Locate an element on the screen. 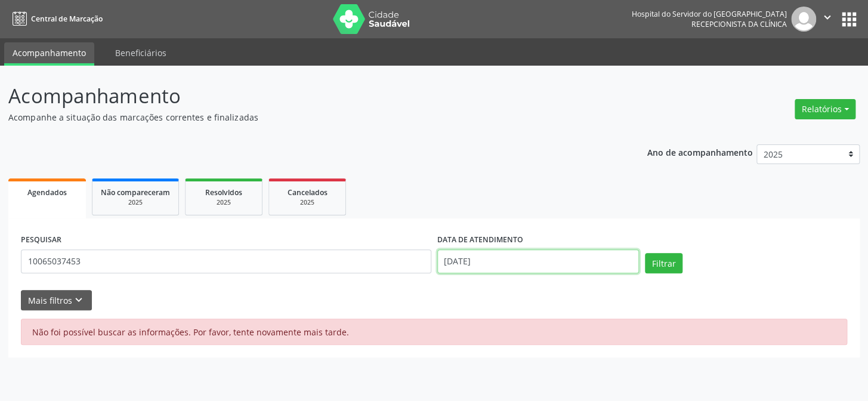 The height and width of the screenshot is (401, 868). img: img is located at coordinates (803, 19).